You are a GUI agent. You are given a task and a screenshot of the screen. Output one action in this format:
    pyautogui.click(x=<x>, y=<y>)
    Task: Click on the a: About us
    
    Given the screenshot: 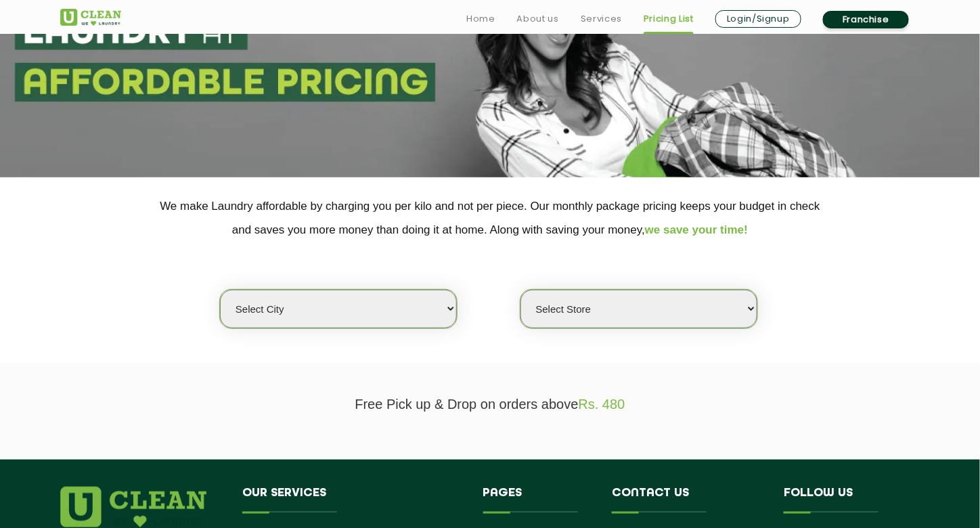 What is the action you would take?
    pyautogui.click(x=538, y=19)
    